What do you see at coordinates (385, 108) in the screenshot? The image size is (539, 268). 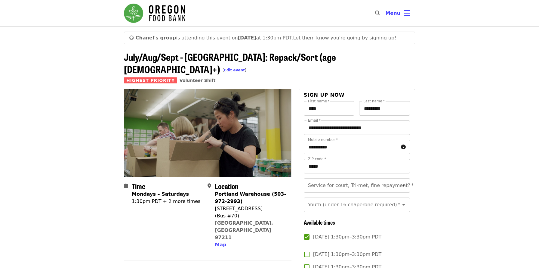 I see `input: Last name` at bounding box center [385, 108].